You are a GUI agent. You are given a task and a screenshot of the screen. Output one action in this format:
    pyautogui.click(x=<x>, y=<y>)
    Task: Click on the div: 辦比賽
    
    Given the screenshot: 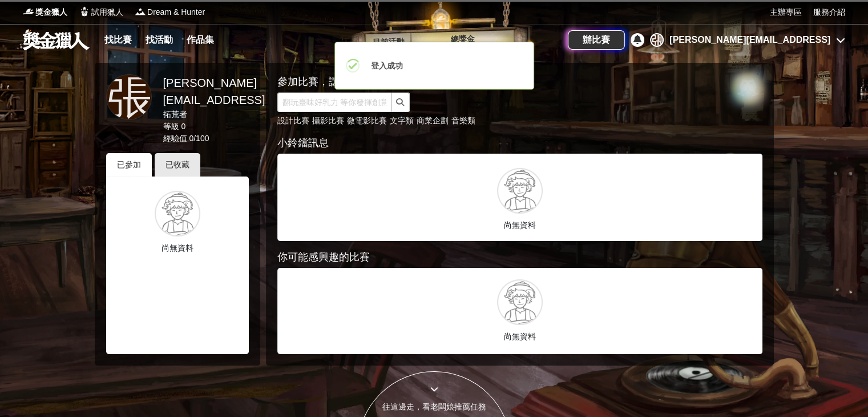 What is the action you would take?
    pyautogui.click(x=597, y=40)
    